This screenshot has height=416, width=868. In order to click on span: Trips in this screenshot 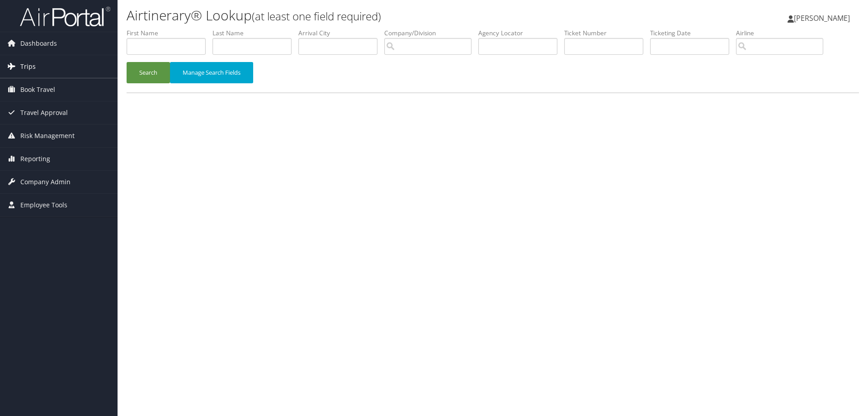, I will do `click(28, 67)`.